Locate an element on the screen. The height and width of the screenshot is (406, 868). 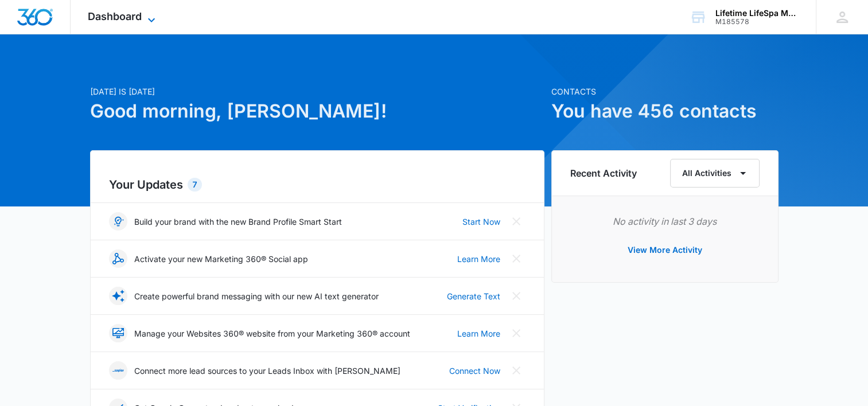
h1: You have 456 contacts is located at coordinates (665, 111).